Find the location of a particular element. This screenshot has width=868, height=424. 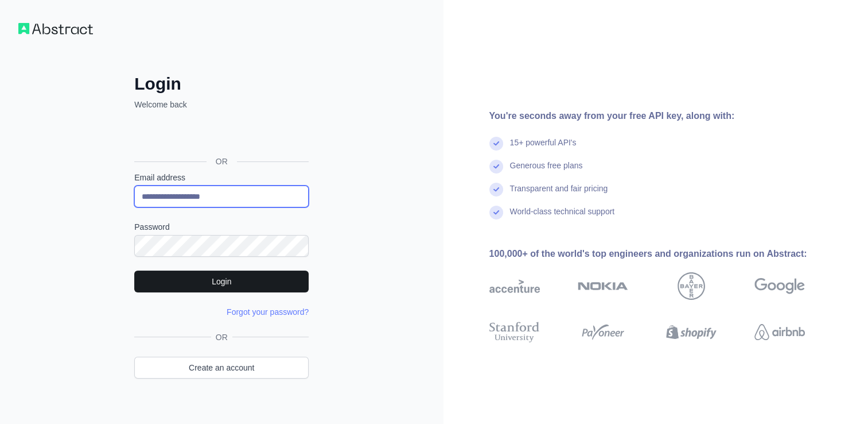

a: Create an account is located at coordinates (221, 368).